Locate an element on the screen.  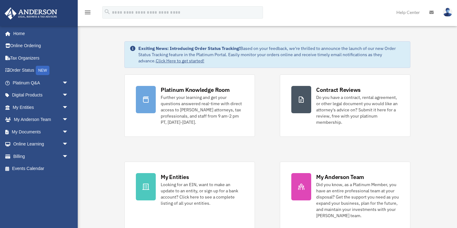
div: Further your learning and get your questions answered real-time with direct access to [PERSON_NAM... is located at coordinates (202, 110).